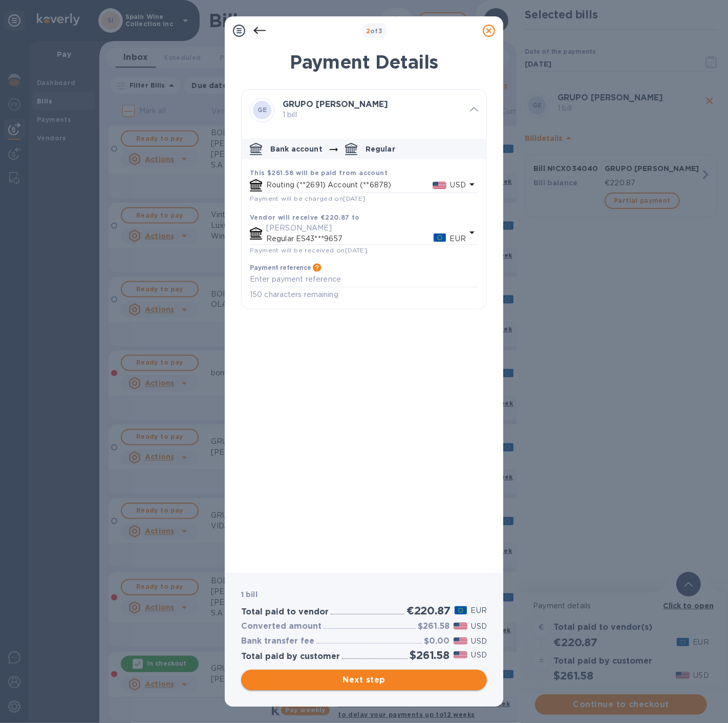 This screenshot has width=728, height=723. Describe the element at coordinates (372, 115) in the screenshot. I see `p: 1 bill` at that location.